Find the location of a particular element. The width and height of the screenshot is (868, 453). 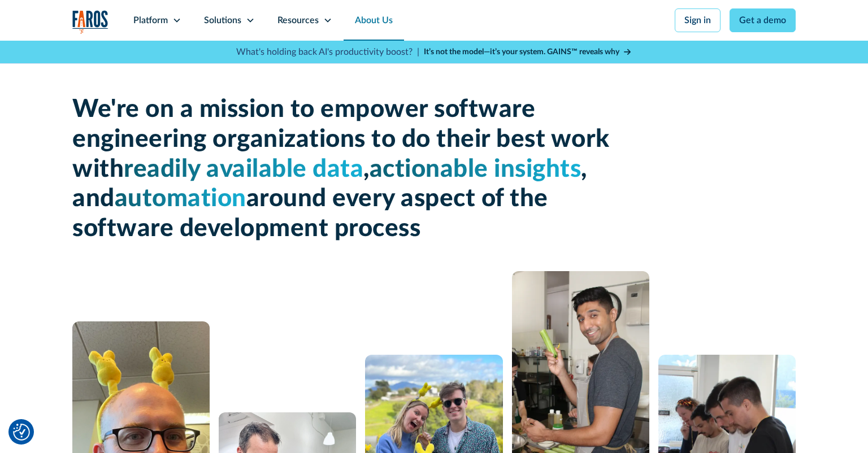

strong: It’s not the model—it’s your system. GAINS™ reveals why is located at coordinates (522, 52).